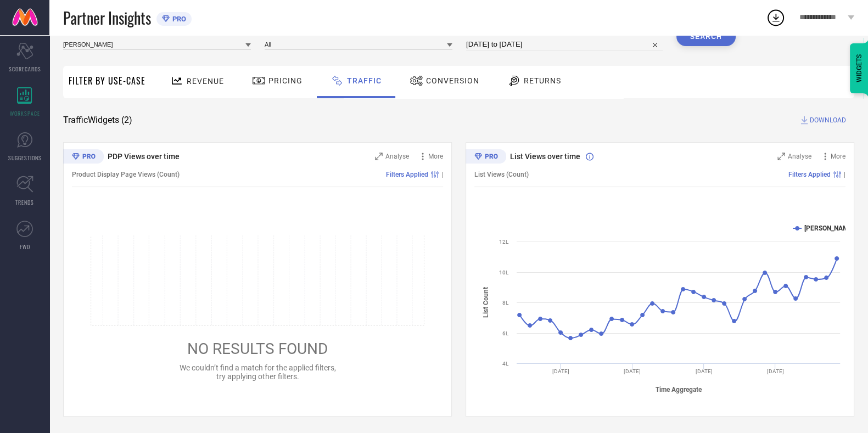  I want to click on span: Traffic Widgets ( 2 ), so click(98, 120).